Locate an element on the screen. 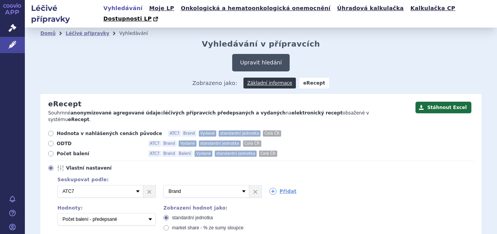  strong: léčivých přípravcích předepsaných a vydaných is located at coordinates (224, 113).